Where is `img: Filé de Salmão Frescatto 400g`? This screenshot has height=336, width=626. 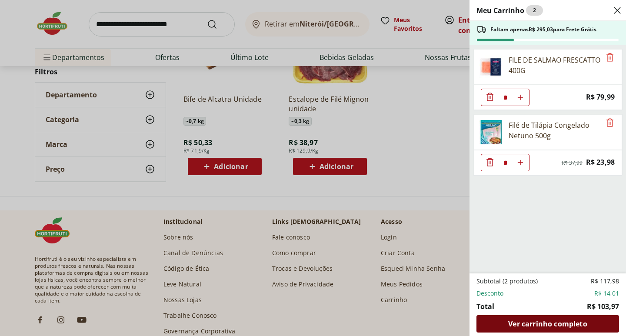
img: Filé de Salmão Frescatto 400g is located at coordinates (492, 67).